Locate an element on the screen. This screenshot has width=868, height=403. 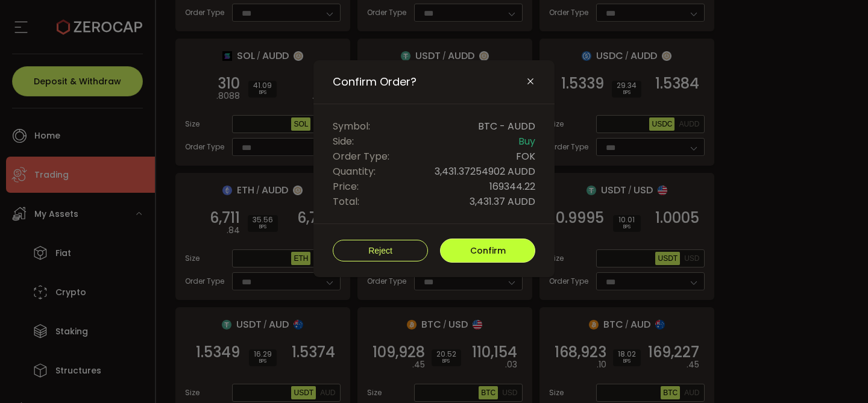
button: Reject is located at coordinates (380, 251).